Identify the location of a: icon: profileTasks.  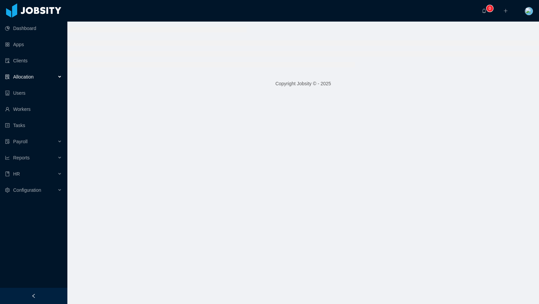
(33, 125).